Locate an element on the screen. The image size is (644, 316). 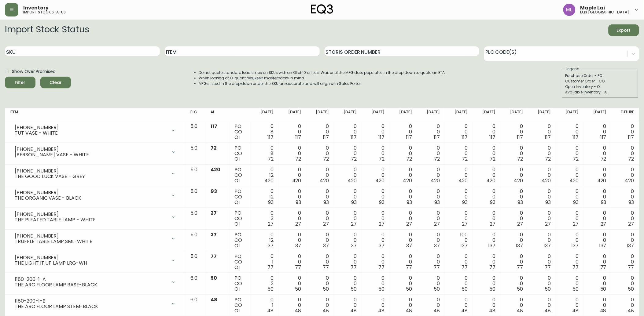
span: 77 is located at coordinates (437, 267).